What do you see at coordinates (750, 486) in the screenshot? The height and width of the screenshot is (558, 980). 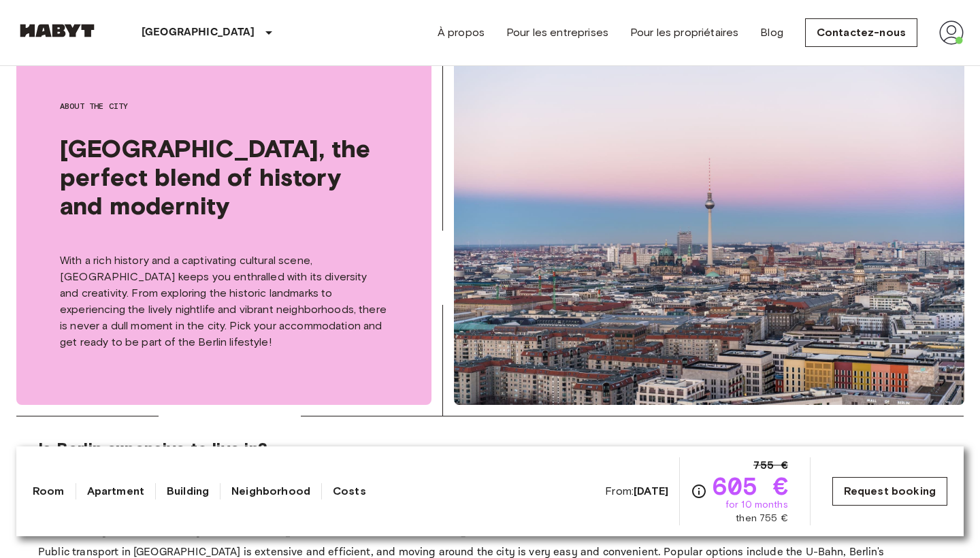 I see `span: 605 €` at bounding box center [750, 486].